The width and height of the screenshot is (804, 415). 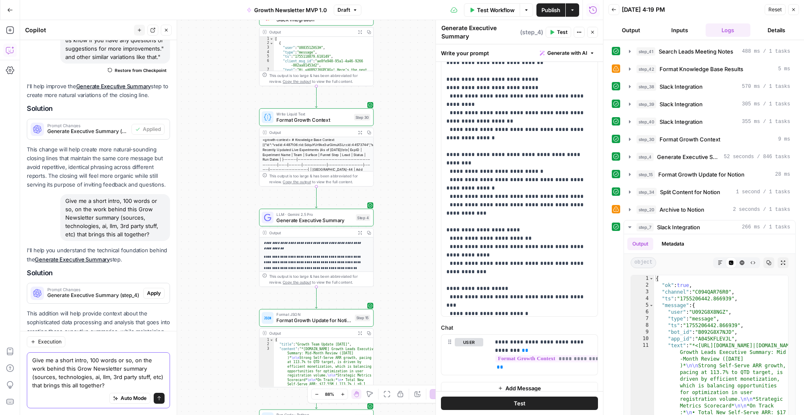 What do you see at coordinates (462, 355) in the screenshot?
I see `div: user` at bounding box center [462, 355].